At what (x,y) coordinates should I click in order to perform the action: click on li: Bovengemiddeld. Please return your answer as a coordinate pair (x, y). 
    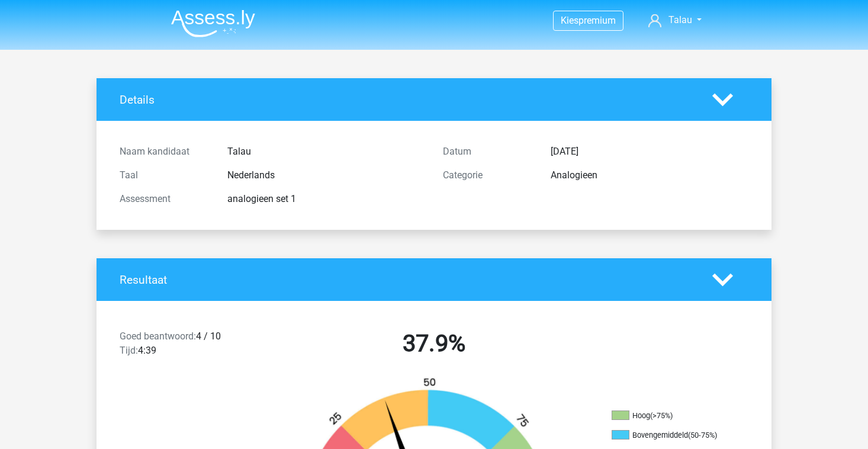
    Looking at the image, I should click on (671, 435).